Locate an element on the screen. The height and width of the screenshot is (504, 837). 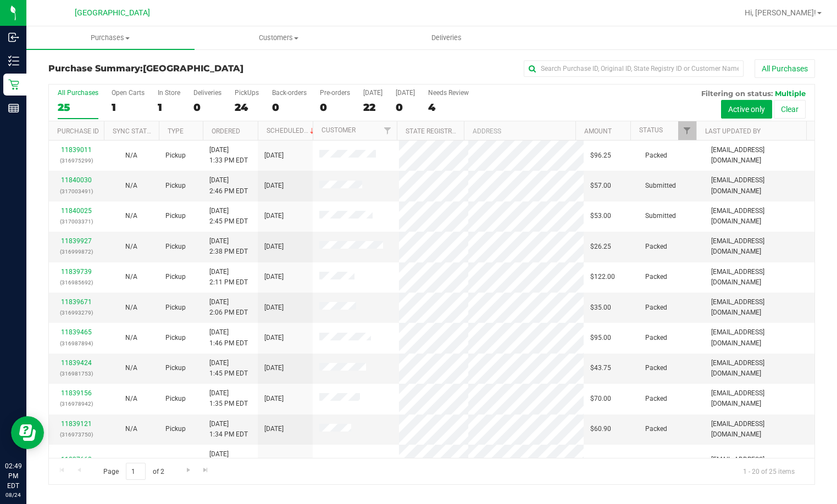
span: $60.90 is located at coordinates (601, 429).